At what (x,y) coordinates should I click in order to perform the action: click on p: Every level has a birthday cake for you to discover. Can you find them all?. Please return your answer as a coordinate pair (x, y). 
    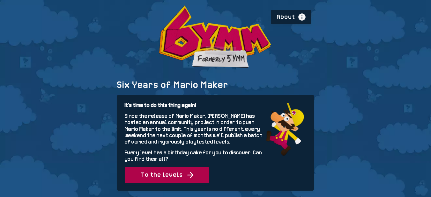
    Looking at the image, I should click on (194, 158).